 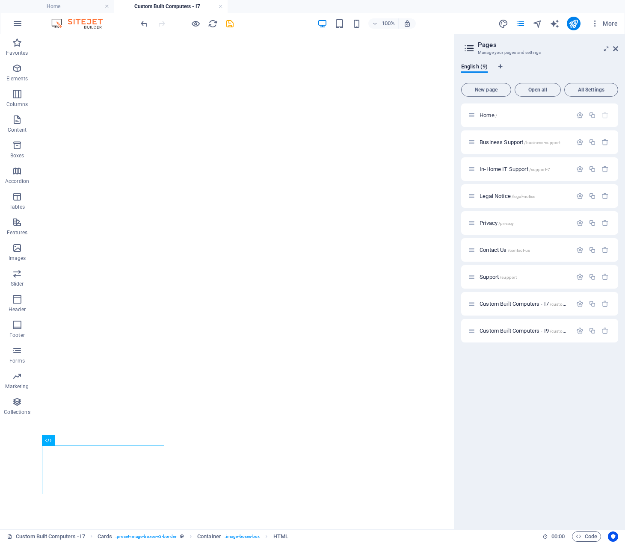 What do you see at coordinates (17, 130) in the screenshot?
I see `p: Content` at bounding box center [17, 130].